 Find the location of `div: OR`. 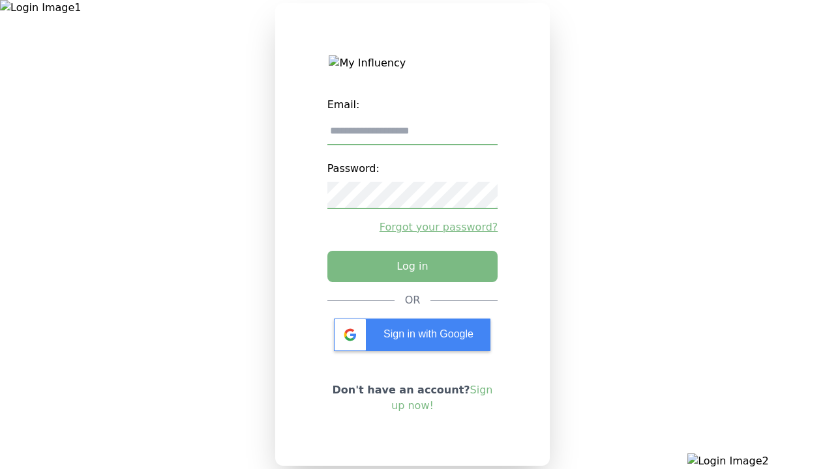

div: OR is located at coordinates (413, 301).